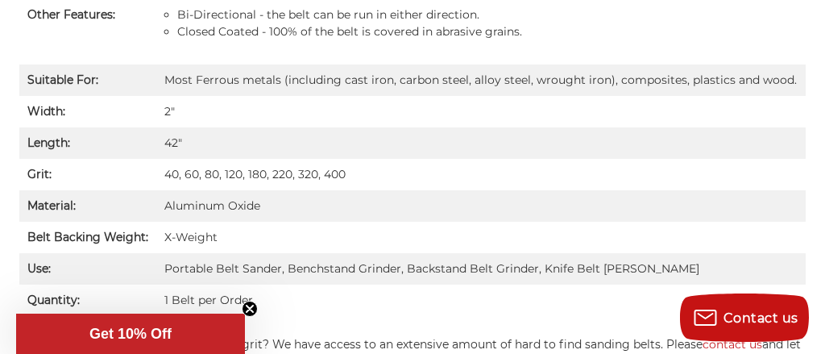 This screenshot has height=354, width=825. I want to click on button: Close teaser, so click(250, 309).